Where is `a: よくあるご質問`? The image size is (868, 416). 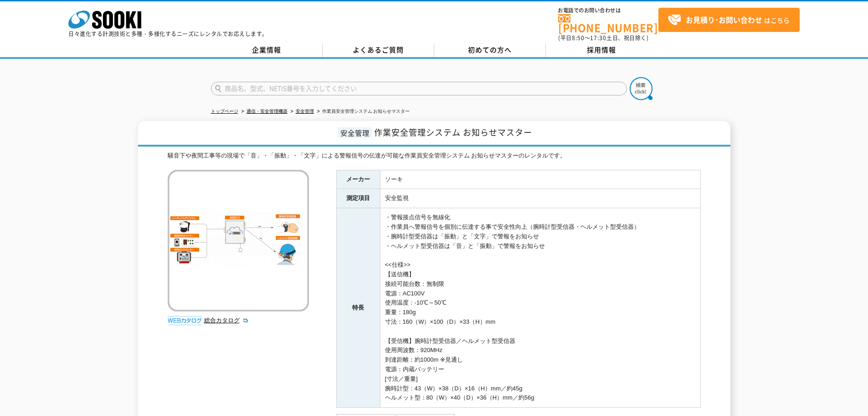
a: よくあるご質問 is located at coordinates (379, 50).